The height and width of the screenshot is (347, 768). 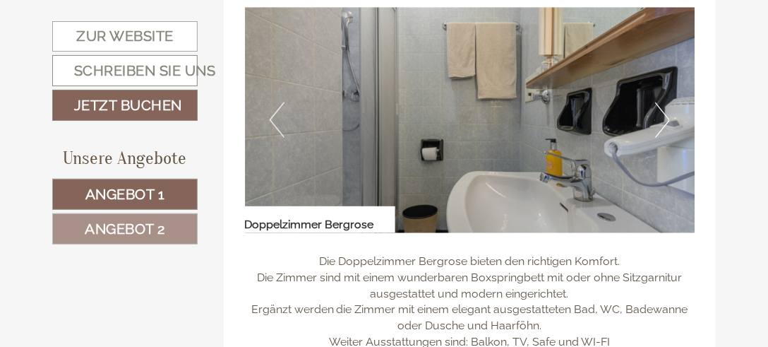 What do you see at coordinates (124, 73) in the screenshot?
I see `small: 17:26` at bounding box center [124, 73].